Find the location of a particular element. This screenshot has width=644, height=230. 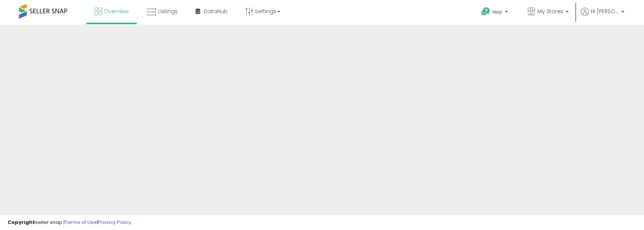

span: Help is located at coordinates (497, 12).